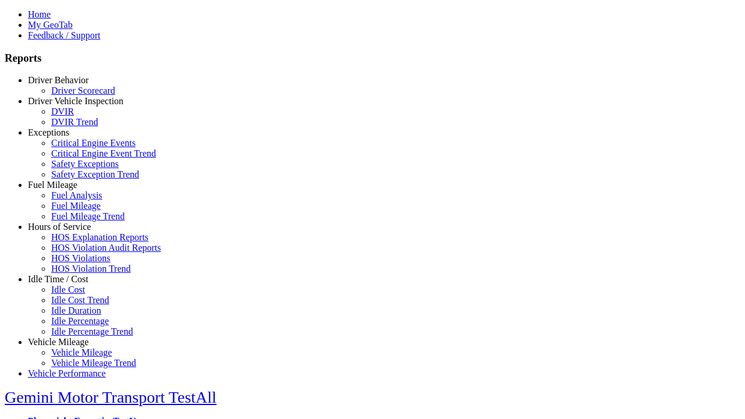 The height and width of the screenshot is (419, 745). Describe the element at coordinates (91, 268) in the screenshot. I see `a: HOS Violation Trend` at that location.